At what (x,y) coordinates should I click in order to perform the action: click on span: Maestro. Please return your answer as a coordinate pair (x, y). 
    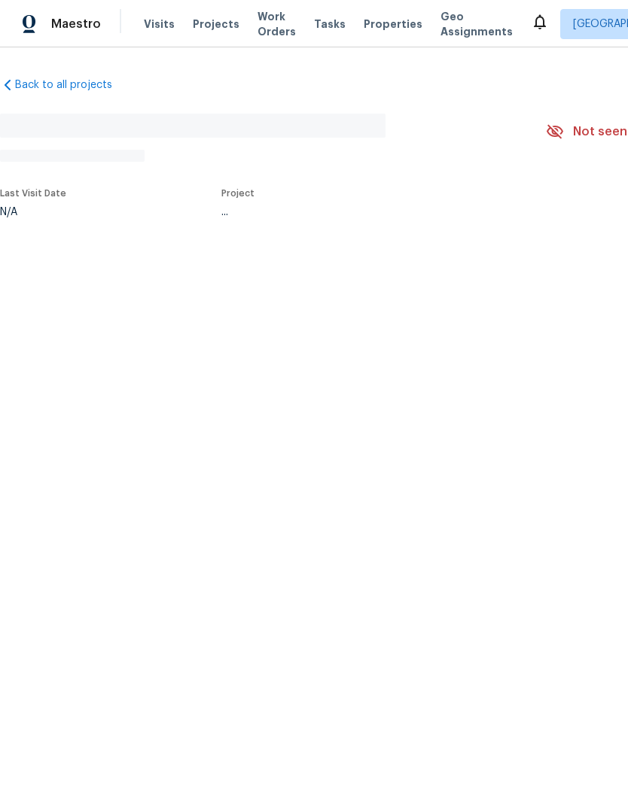
    Looking at the image, I should click on (76, 24).